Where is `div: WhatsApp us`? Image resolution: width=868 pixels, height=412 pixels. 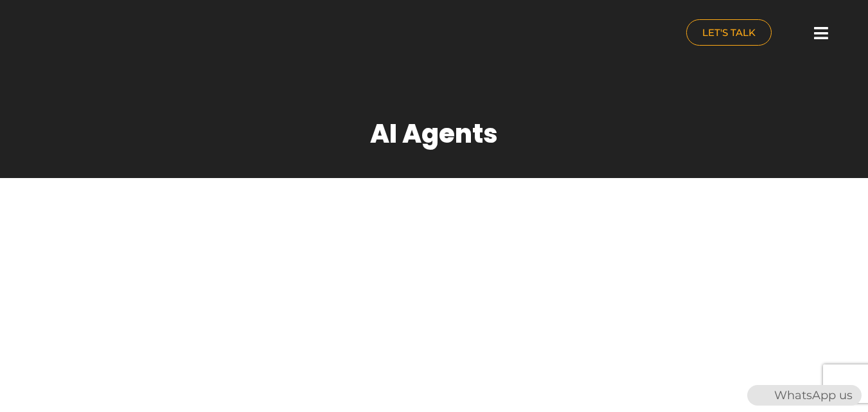 div: WhatsApp us is located at coordinates (805, 396).